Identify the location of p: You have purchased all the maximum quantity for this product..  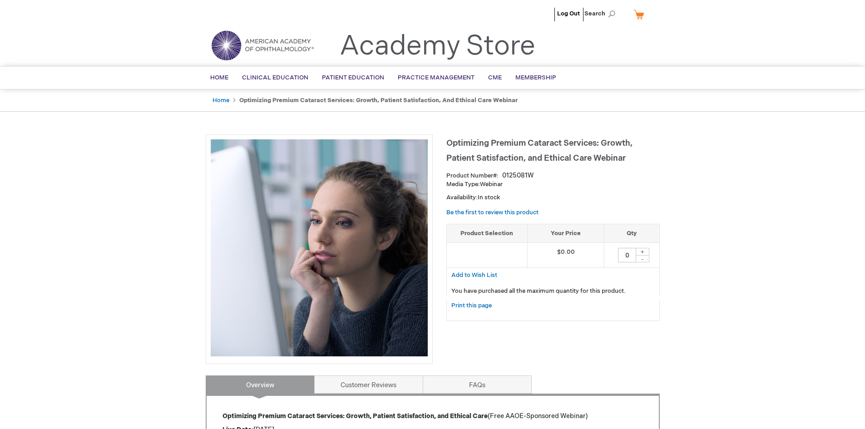
(553, 291).